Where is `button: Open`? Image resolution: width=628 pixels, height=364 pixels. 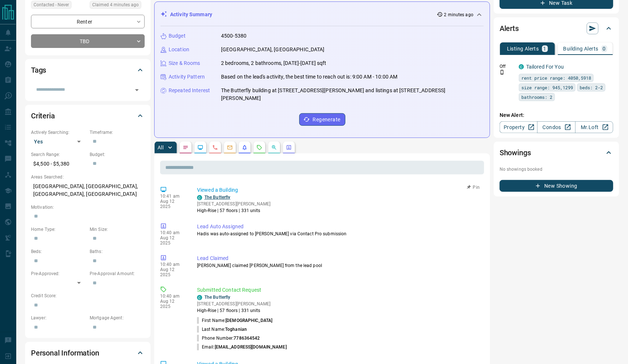 button: Open is located at coordinates (137, 90).